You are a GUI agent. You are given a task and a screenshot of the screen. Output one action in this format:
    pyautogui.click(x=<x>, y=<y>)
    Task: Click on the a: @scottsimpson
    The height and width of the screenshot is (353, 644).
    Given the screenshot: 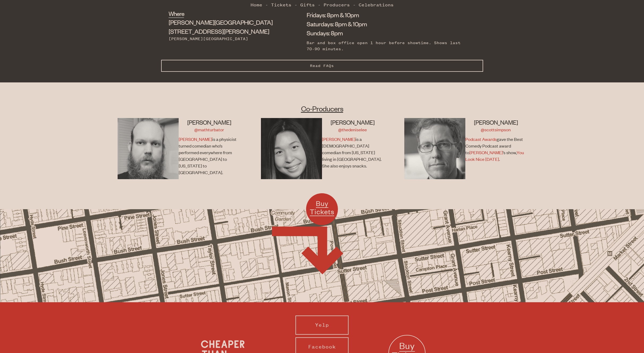 What is the action you would take?
    pyautogui.click(x=496, y=129)
    